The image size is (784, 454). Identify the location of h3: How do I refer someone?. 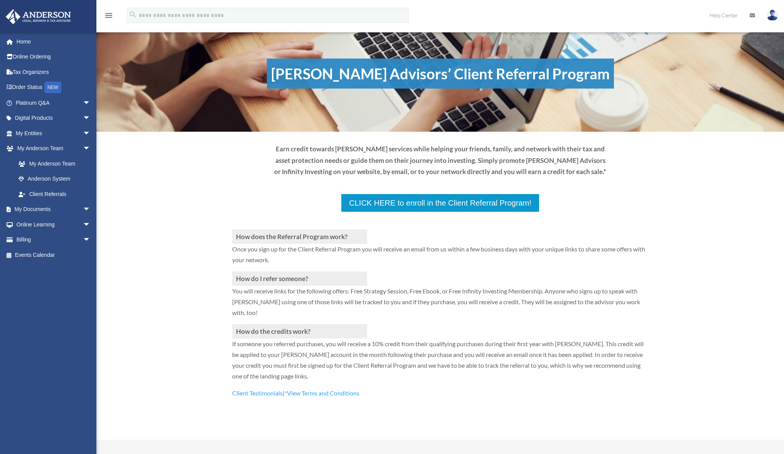
(300, 279).